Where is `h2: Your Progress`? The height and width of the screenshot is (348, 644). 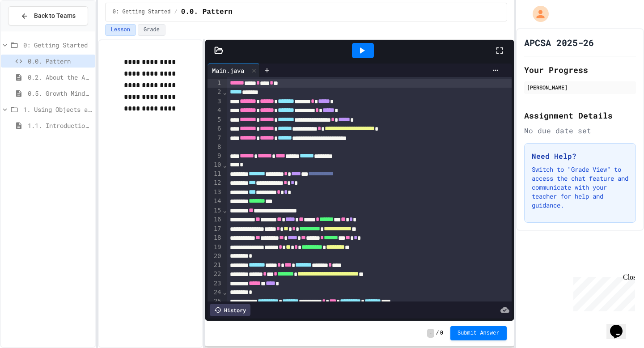 h2: Your Progress is located at coordinates (580, 70).